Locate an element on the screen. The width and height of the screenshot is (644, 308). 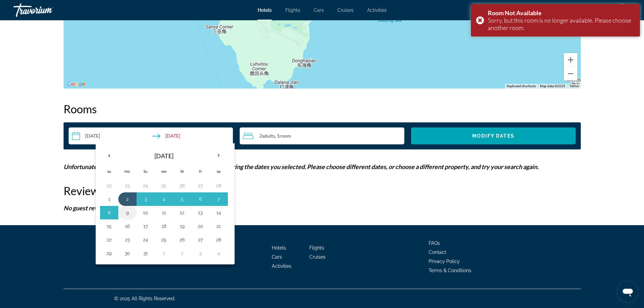
button: Day 30 is located at coordinates (128, 254).